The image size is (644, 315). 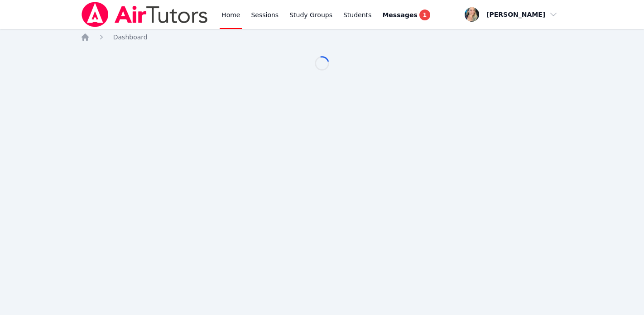 I want to click on nav: Breadcrumb, so click(x=322, y=37).